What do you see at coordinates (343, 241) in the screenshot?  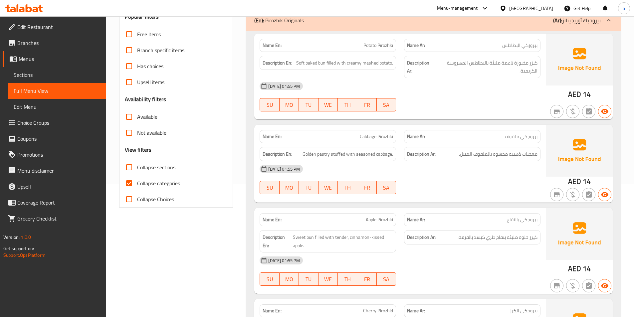 I see `span: Sweet bun filled with tender, cinnamon-kissed apple.` at bounding box center [343, 241].